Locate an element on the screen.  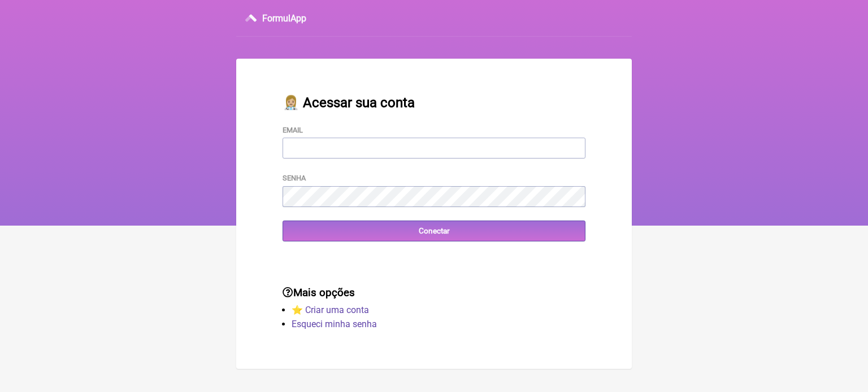
label: Email is located at coordinates (293, 130).